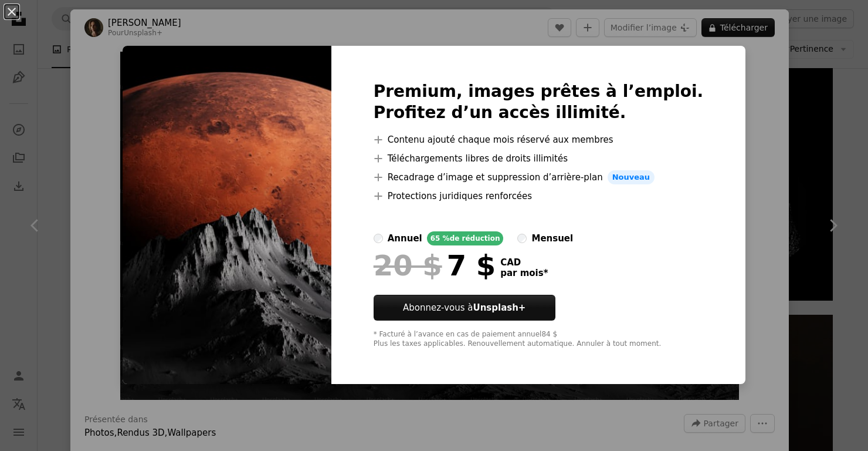 This screenshot has height=451, width=868. I want to click on span: 20 $, so click(408, 265).